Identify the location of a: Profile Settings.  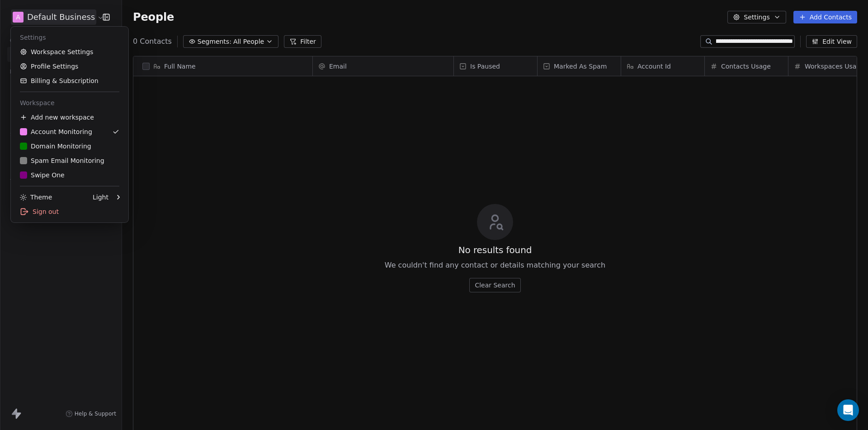
(69, 67).